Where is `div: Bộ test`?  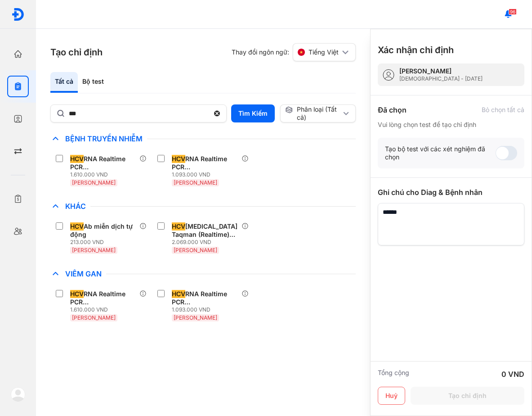
div: Bộ test is located at coordinates (93, 82).